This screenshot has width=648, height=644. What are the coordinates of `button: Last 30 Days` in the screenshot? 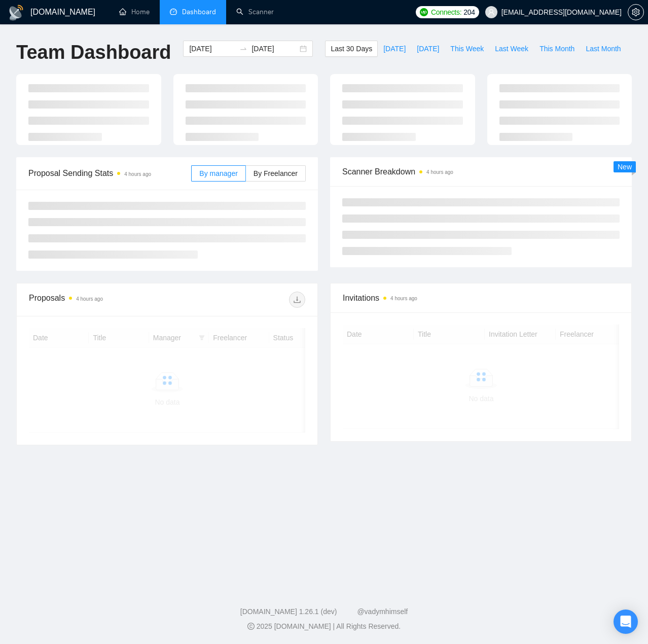 It's located at (351, 49).